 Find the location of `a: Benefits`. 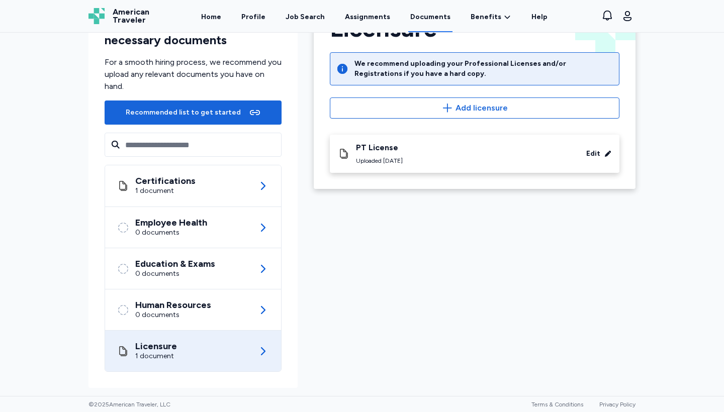

a: Benefits is located at coordinates (491, 17).